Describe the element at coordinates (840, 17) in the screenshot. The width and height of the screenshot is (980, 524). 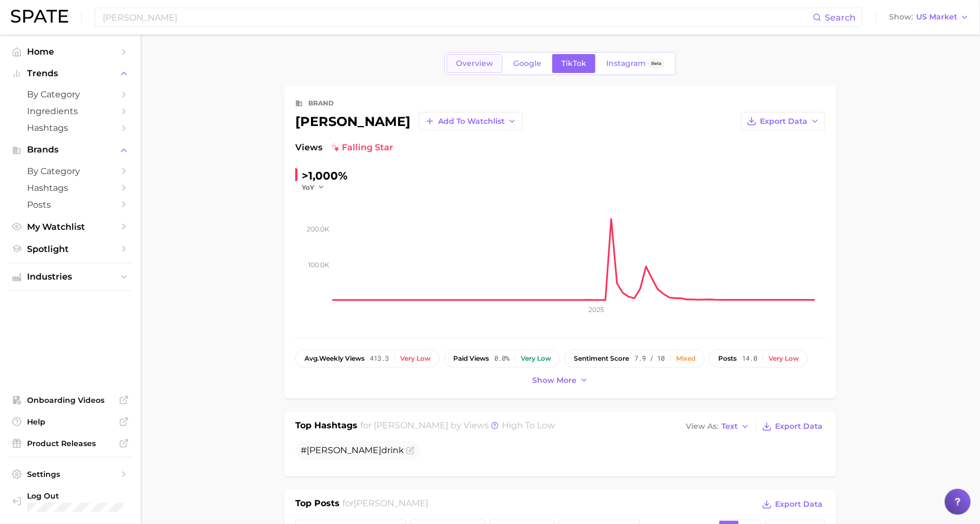
I see `span: Search` at that location.